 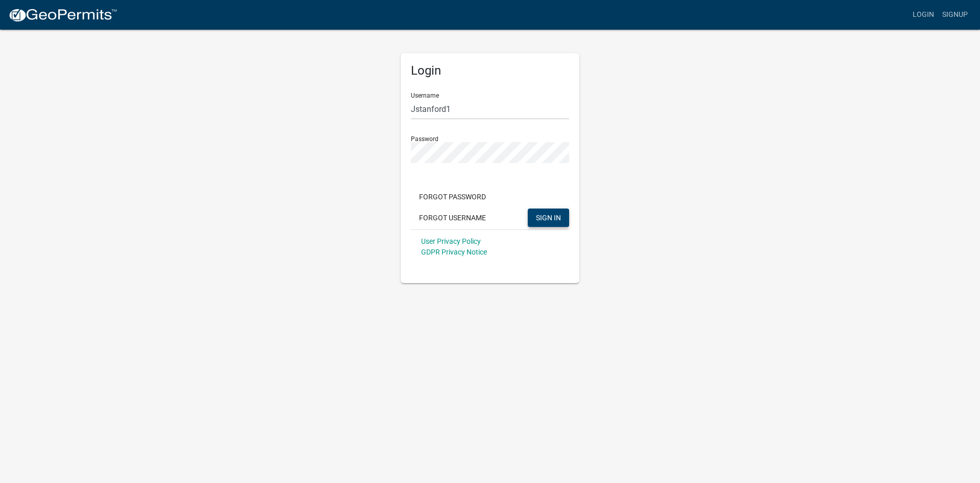 What do you see at coordinates (490, 70) in the screenshot?
I see `h5: Login` at bounding box center [490, 70].